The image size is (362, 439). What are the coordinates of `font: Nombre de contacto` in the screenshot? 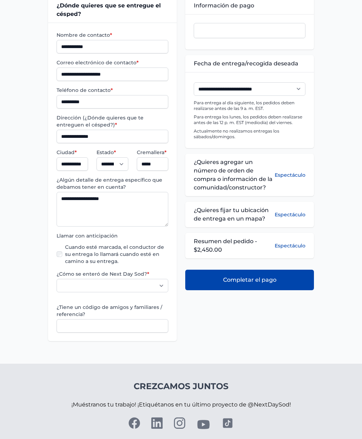 It's located at (83, 35).